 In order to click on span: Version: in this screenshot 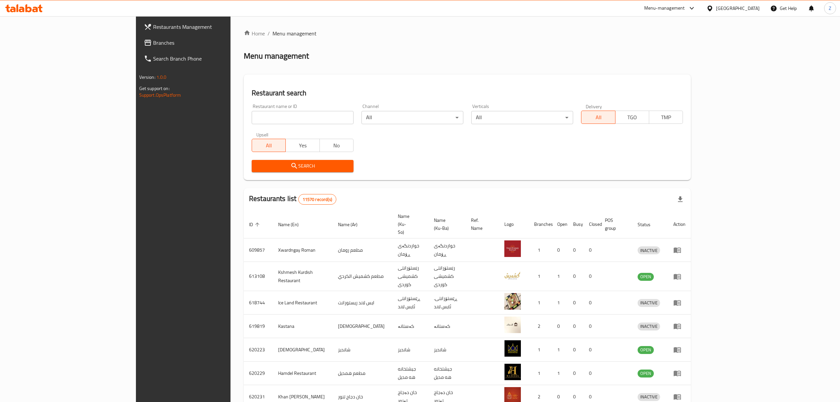, I will do `click(147, 77)`.